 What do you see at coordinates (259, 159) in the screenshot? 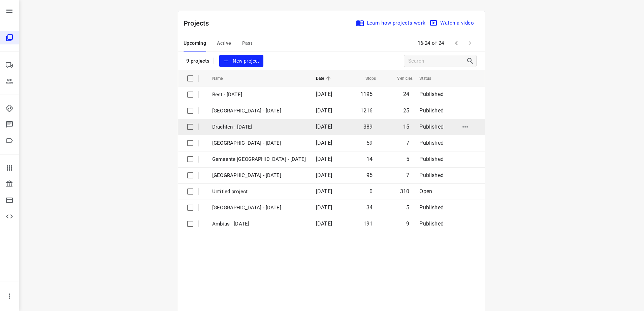
I see `p: Gemeente Rotterdam - Wednesday` at bounding box center [259, 159].